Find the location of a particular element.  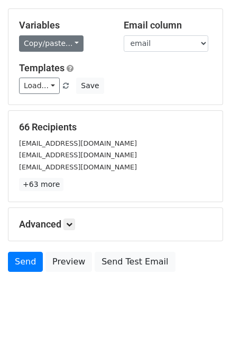

button: Save is located at coordinates (90, 86).